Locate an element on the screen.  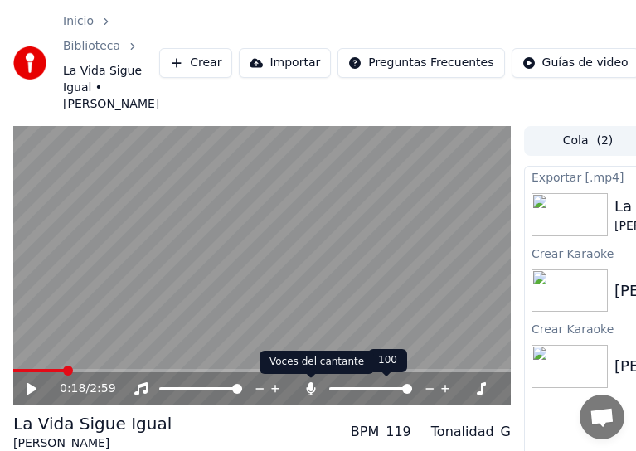
div: Tonalidad is located at coordinates (463, 432).